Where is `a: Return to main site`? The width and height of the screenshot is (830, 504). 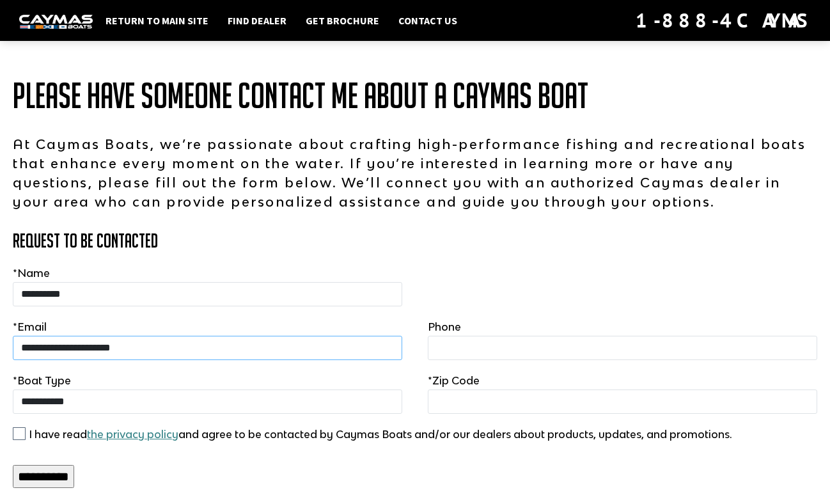 a: Return to main site is located at coordinates (157, 20).